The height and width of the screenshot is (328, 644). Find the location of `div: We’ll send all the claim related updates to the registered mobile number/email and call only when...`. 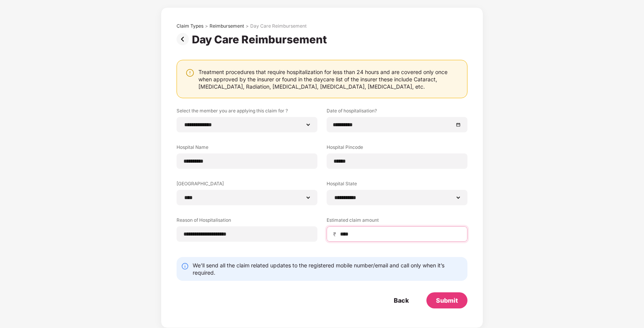

div: We’ll send all the claim related updates to the registered mobile number/email and call only when... is located at coordinates (328, 269).